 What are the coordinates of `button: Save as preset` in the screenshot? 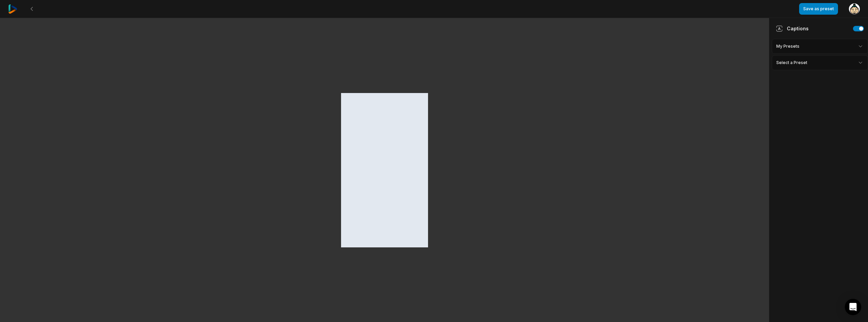 It's located at (818, 9).